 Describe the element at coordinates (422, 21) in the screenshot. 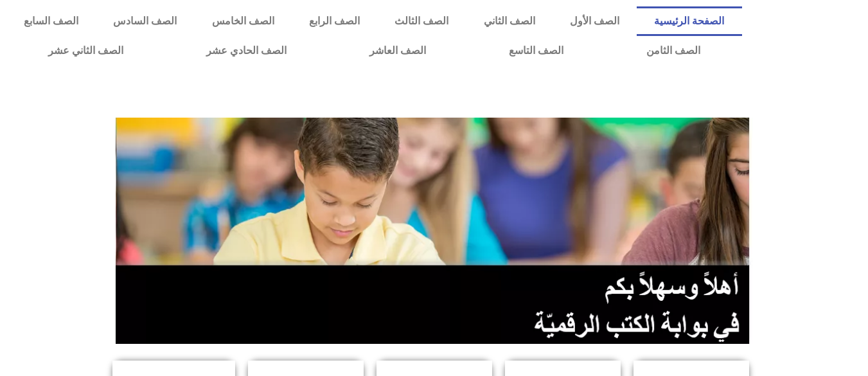

I see `a: الصف الثالث` at that location.